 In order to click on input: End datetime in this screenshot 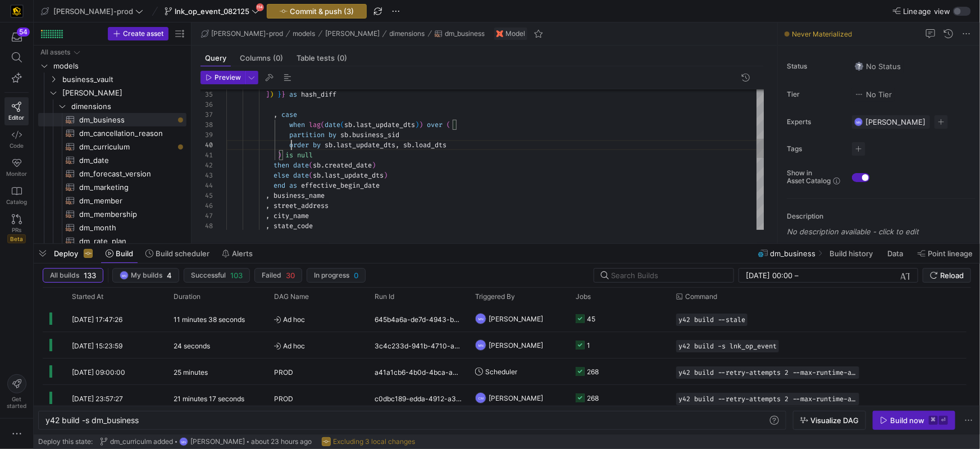, I will do `click(838, 275)`.